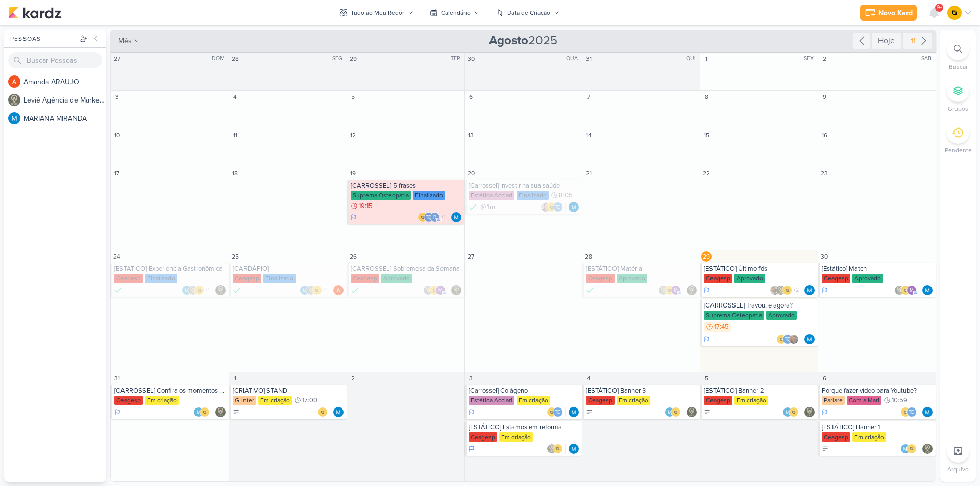 Image resolution: width=980 pixels, height=486 pixels. I want to click on div: Parlare, so click(833, 401).